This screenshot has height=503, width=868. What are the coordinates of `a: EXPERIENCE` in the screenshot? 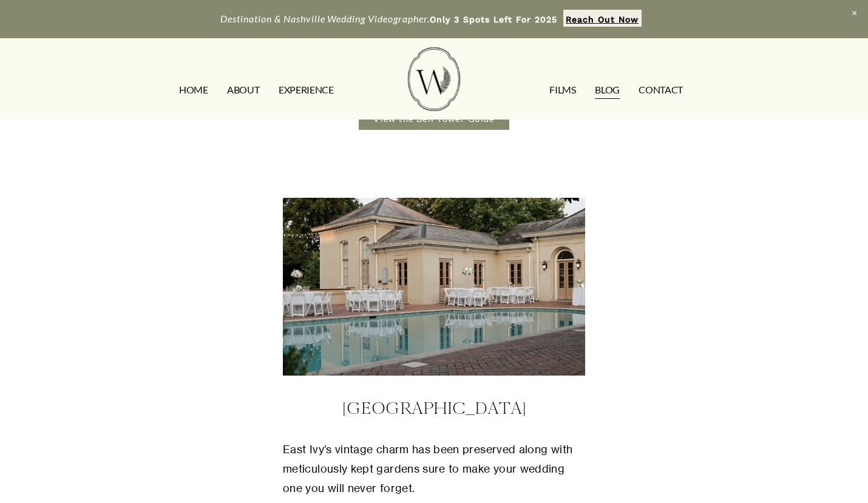 It's located at (306, 90).